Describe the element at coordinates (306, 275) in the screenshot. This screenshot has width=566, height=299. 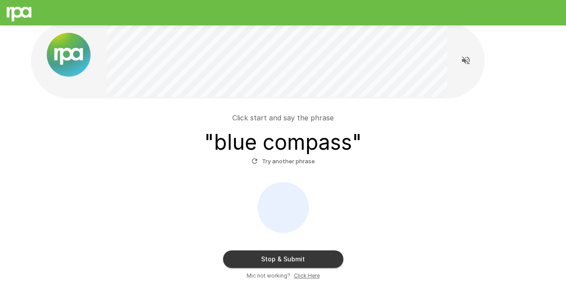
I see `u: Click Here` at that location.